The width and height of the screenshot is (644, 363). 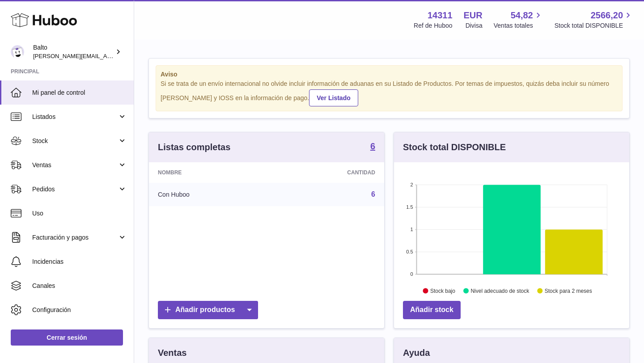 I want to click on strong: EUR, so click(x=473, y=15).